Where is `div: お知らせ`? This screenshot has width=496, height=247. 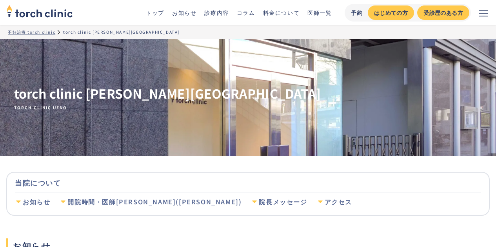
div: お知らせ is located at coordinates (36, 202).